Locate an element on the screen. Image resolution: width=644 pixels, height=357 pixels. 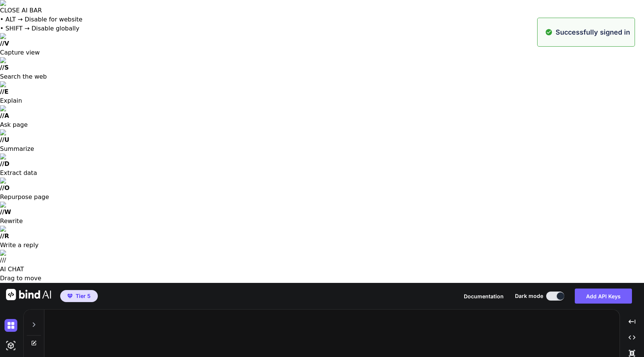
button: Add API Keys is located at coordinates (603, 296).